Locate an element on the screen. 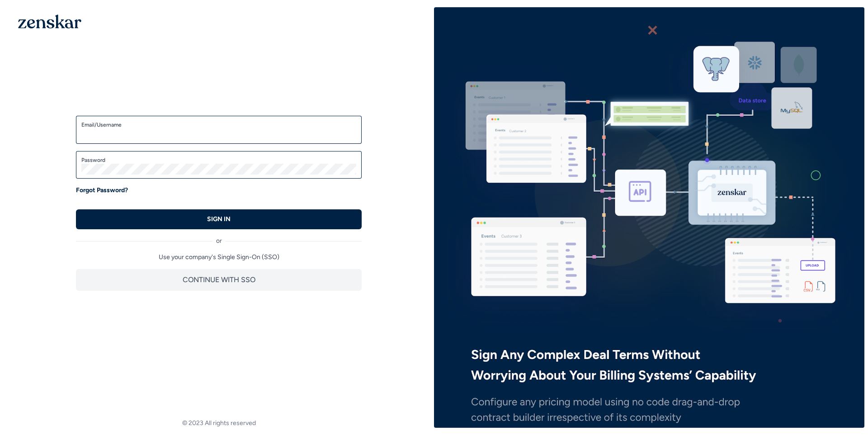  p: SIGN IN is located at coordinates (219, 219).